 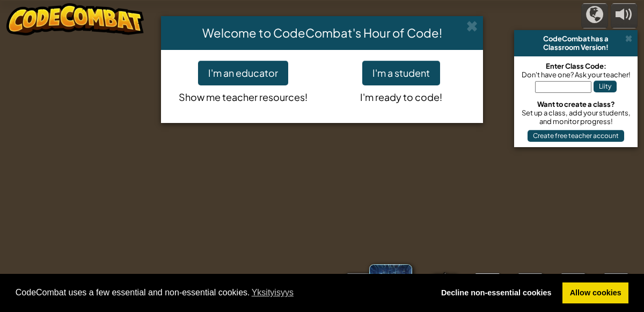 I want to click on button: I'm a student, so click(x=401, y=73).